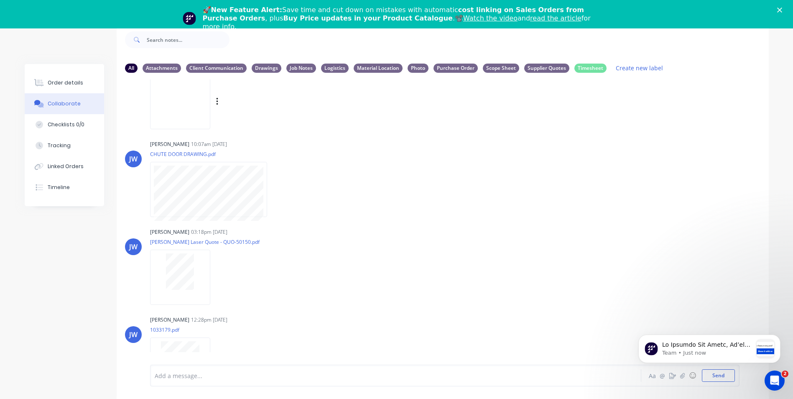 The image size is (793, 399). Describe the element at coordinates (66, 125) in the screenshot. I see `div: Checklists 0/0` at that location.